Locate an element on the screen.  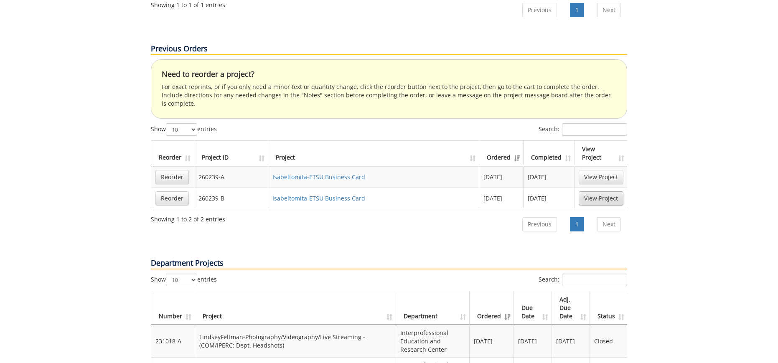
td: LindseyFeltman-Photography/Videography/Live Streaming - (COM/IPERC: Dept. Headshots) is located at coordinates (295, 341).